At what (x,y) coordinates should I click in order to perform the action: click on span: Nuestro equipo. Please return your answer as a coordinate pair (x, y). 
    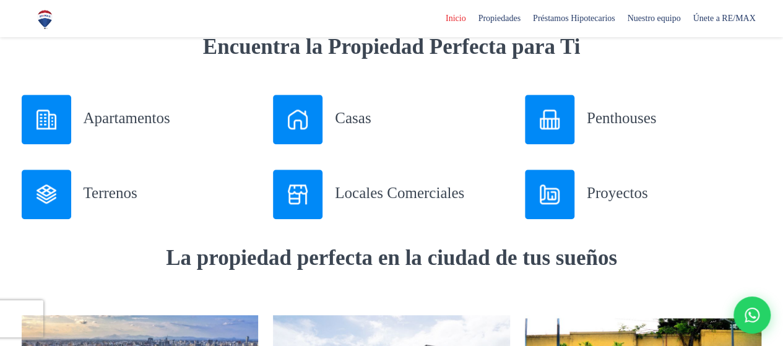
    Looking at the image, I should click on (653, 19).